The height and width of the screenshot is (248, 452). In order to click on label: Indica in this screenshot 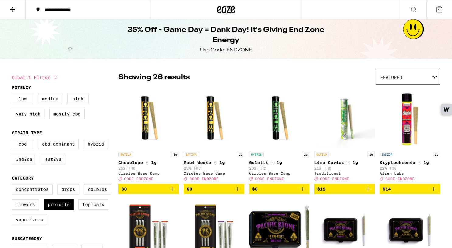, I will do `click(24, 159)`.